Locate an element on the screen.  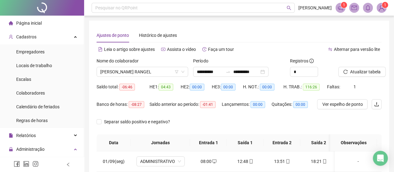
th: Data is located at coordinates (114, 142).